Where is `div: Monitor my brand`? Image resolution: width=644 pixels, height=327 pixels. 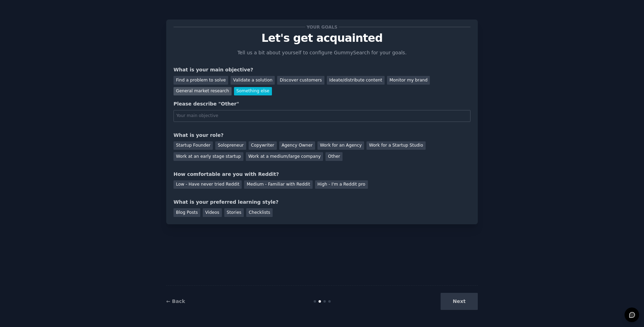
div: Monitor my brand is located at coordinates (408, 80).